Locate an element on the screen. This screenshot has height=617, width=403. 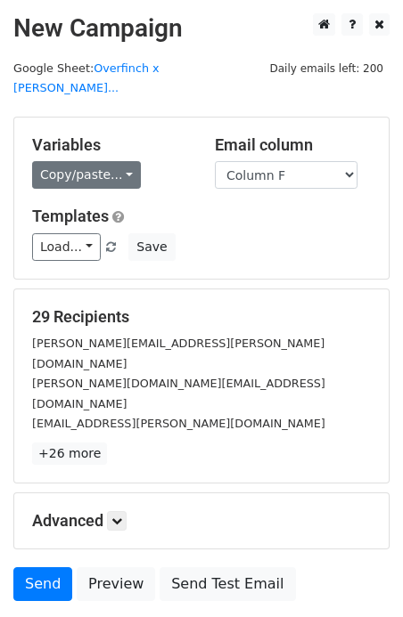
a: +26 more is located at coordinates (69, 453).